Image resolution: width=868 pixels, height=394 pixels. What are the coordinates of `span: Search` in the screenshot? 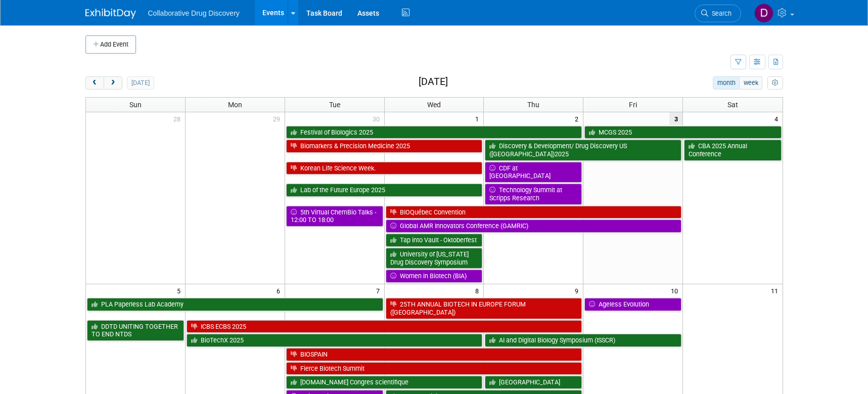 It's located at (720, 13).